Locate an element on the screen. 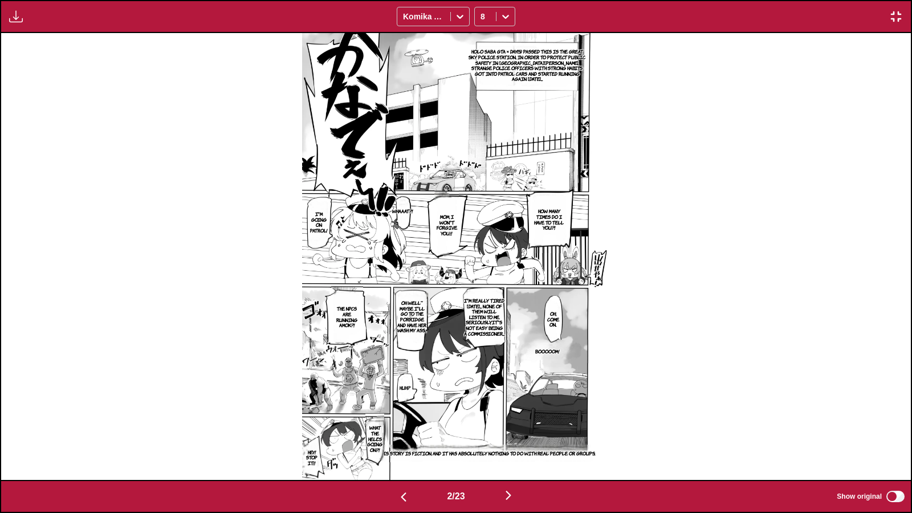 The image size is (912, 513). p: Whaaat?! is located at coordinates (402, 211).